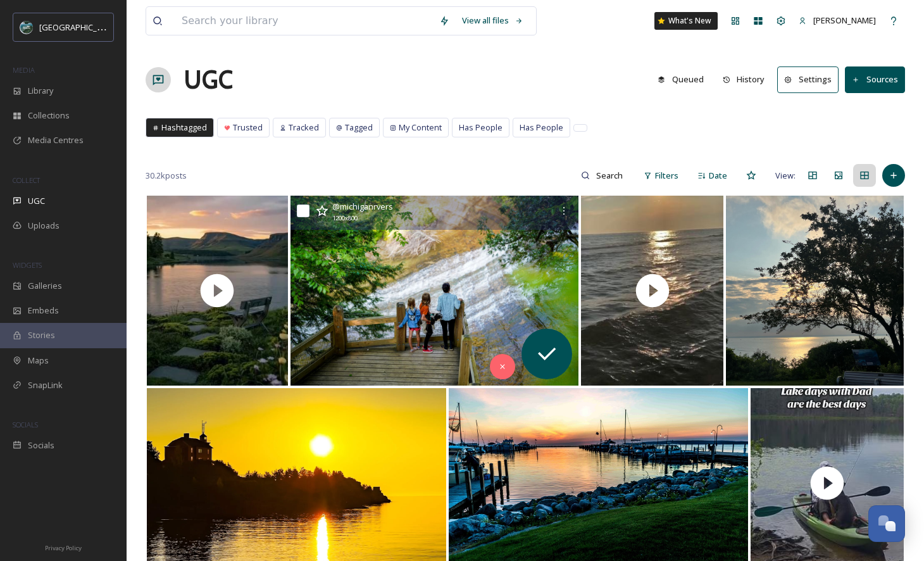  What do you see at coordinates (667, 175) in the screenshot?
I see `span: Filters` at bounding box center [667, 175].